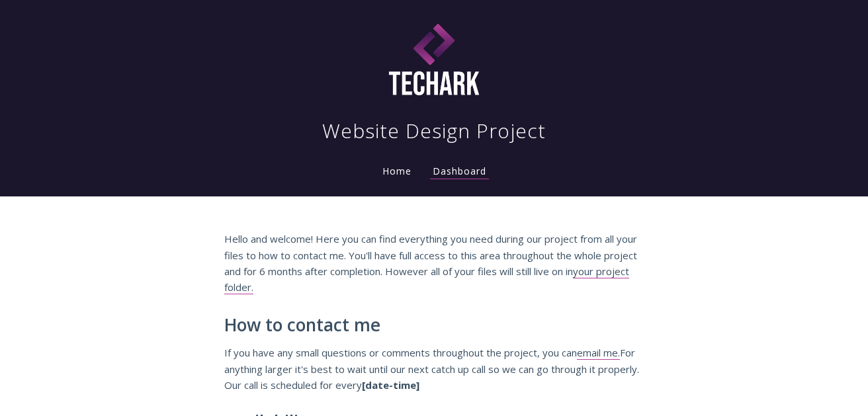  I want to click on strong: [date-time], so click(390, 385).